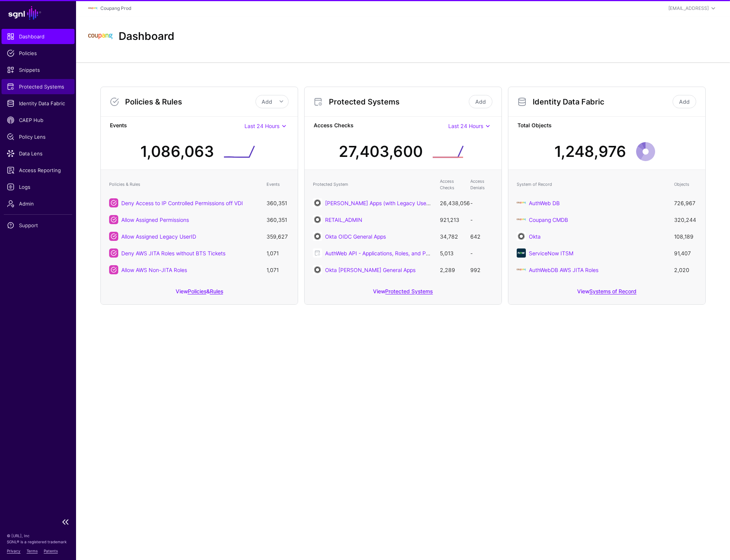  What do you see at coordinates (278, 236) in the screenshot?
I see `td: 359,627` at bounding box center [278, 236].